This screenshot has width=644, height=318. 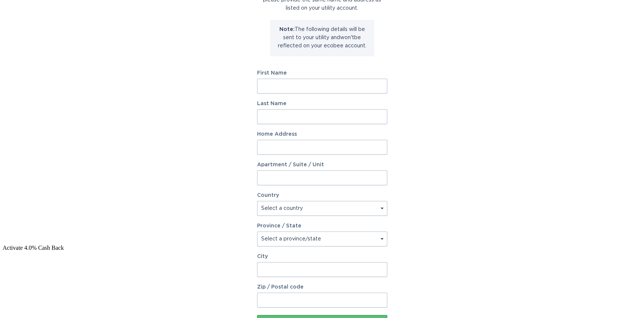 I want to click on label: Home Address, so click(x=322, y=134).